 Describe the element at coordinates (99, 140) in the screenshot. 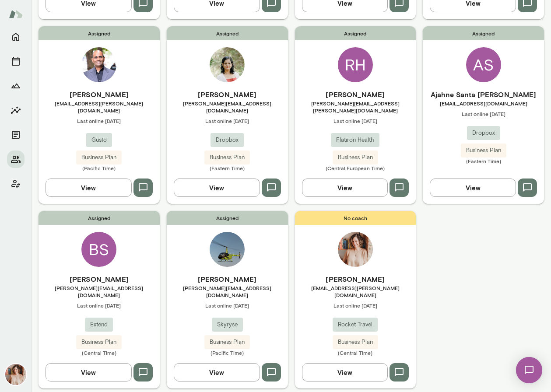

I see `span: Gusto` at that location.